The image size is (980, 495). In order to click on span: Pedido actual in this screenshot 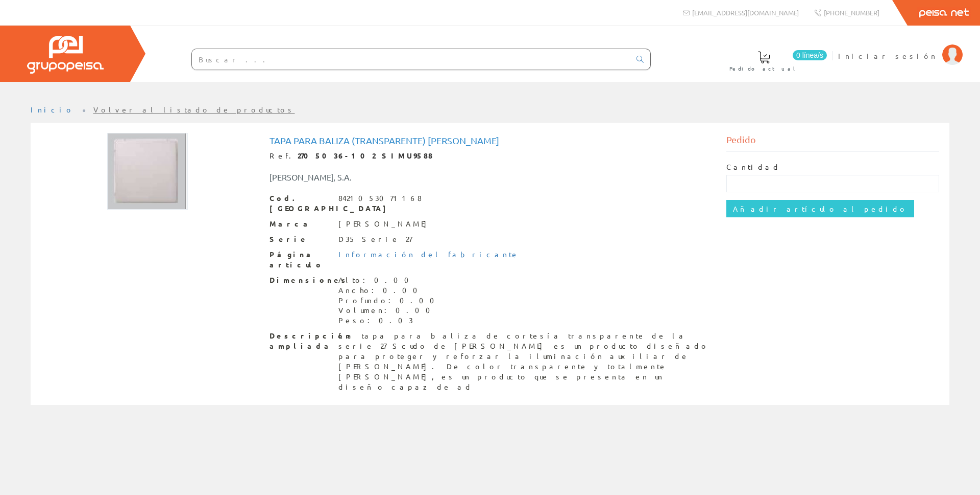, I will do `click(765, 68)`.